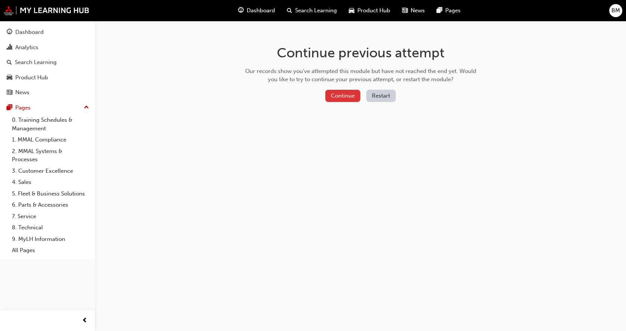  Describe the element at coordinates (418, 10) in the screenshot. I see `span: News` at that location.